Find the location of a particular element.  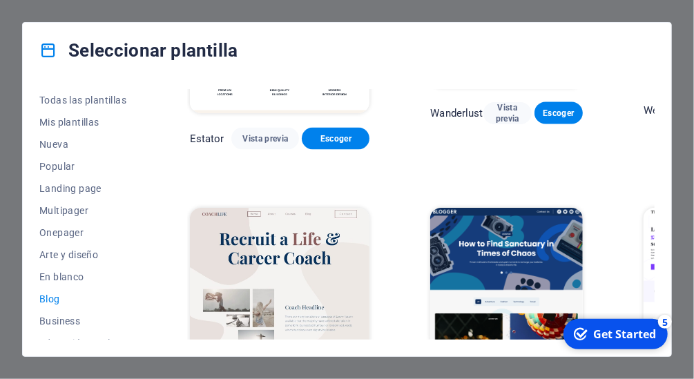

button: Educación y cultura is located at coordinates (84, 343).